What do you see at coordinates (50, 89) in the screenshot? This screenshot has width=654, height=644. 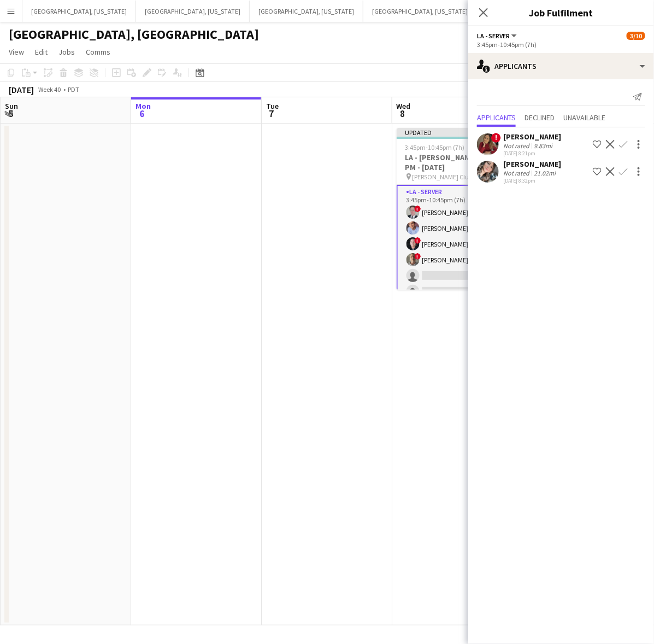 I see `span: Week 40` at bounding box center [50, 89].